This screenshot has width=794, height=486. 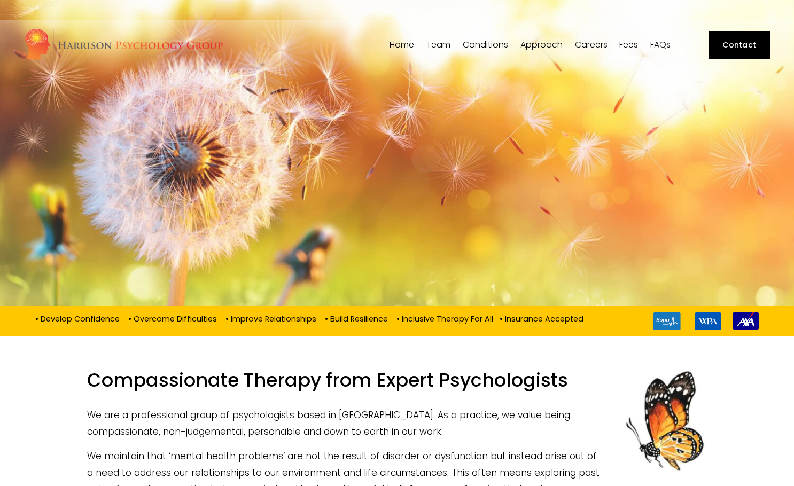 I want to click on span: Approach, so click(x=541, y=45).